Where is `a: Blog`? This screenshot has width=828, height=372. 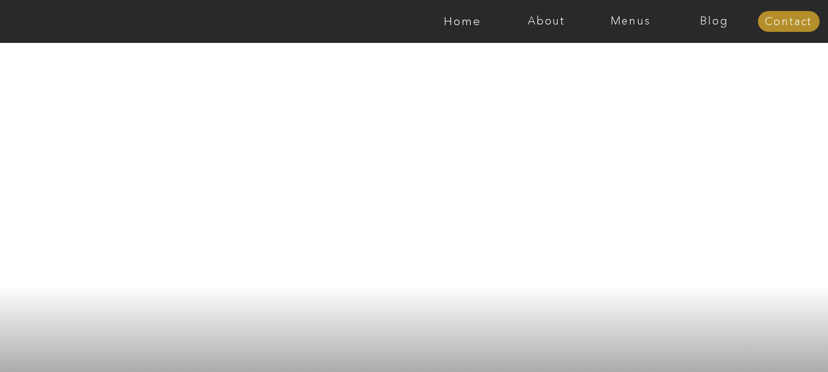 a: Blog is located at coordinates (714, 21).